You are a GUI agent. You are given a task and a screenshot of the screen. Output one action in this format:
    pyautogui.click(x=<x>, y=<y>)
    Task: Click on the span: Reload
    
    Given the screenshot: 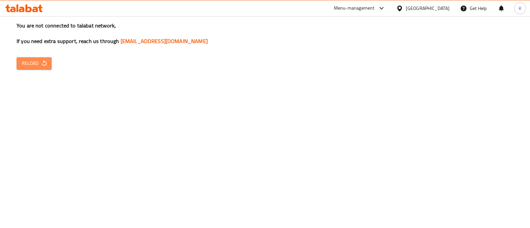 What is the action you would take?
    pyautogui.click(x=34, y=63)
    